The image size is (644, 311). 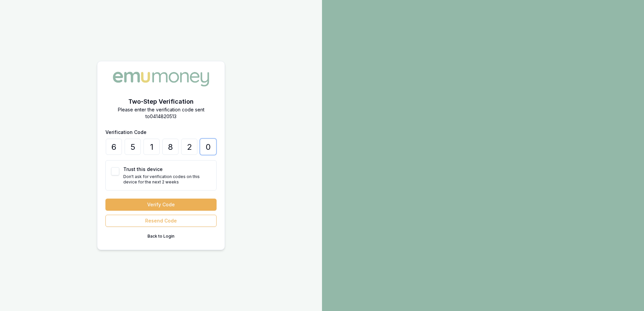 I want to click on label: Verification Code, so click(x=126, y=131).